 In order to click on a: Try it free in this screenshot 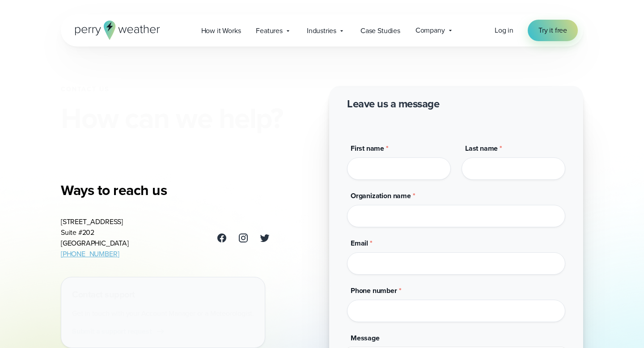, I will do `click(553, 30)`.